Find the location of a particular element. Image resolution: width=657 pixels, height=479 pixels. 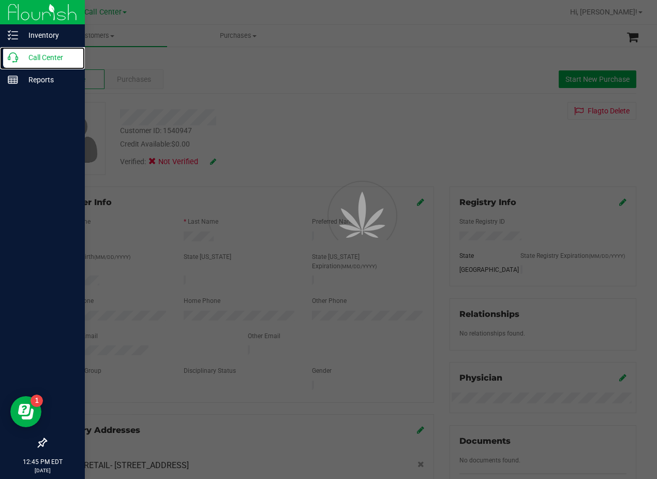

p: 12:45 PM EDT is located at coordinates (42, 462).